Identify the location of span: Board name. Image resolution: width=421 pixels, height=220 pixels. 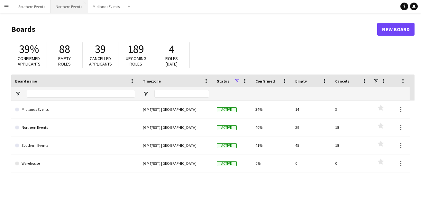
(26, 81).